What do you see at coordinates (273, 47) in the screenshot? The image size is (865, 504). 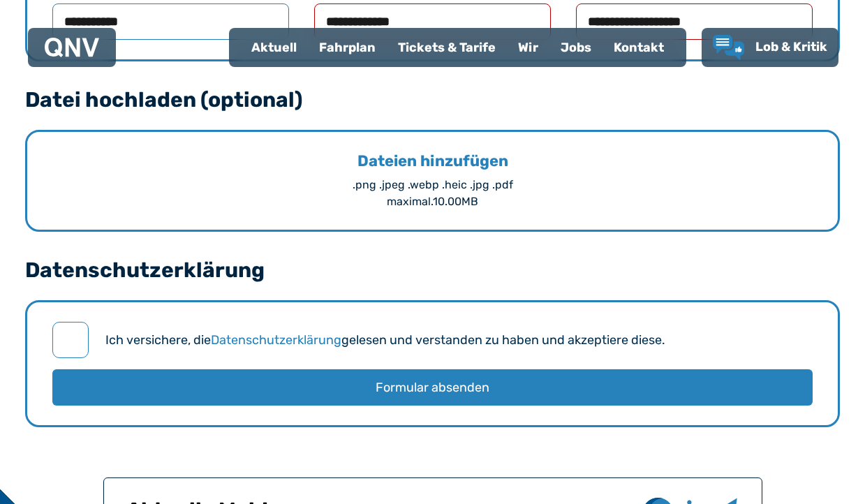 I see `a: Aktuell` at bounding box center [273, 47].